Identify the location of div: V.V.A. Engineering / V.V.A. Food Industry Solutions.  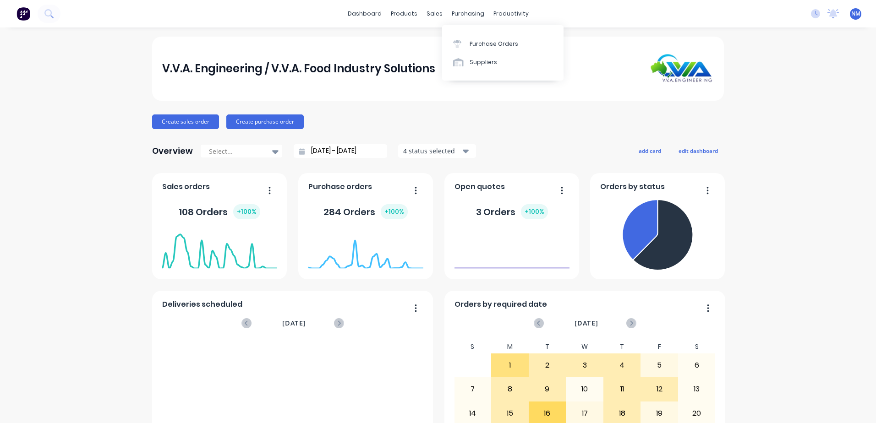
(299, 69).